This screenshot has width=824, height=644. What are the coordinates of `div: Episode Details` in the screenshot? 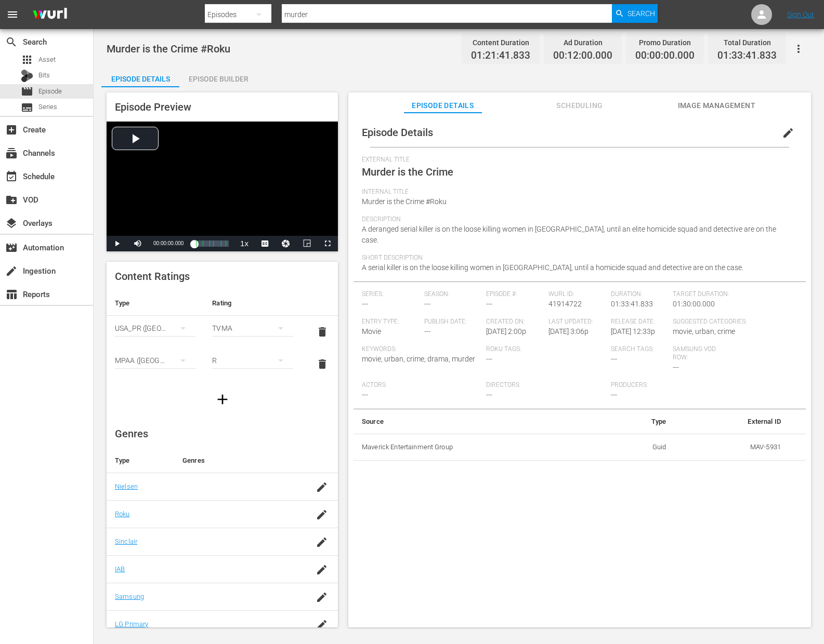 It's located at (140, 79).